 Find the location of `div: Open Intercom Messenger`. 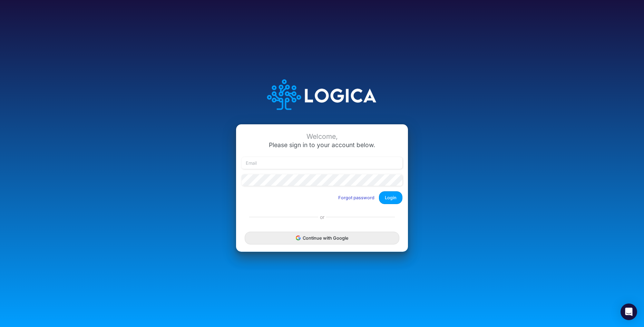

div: Open Intercom Messenger is located at coordinates (629, 312).